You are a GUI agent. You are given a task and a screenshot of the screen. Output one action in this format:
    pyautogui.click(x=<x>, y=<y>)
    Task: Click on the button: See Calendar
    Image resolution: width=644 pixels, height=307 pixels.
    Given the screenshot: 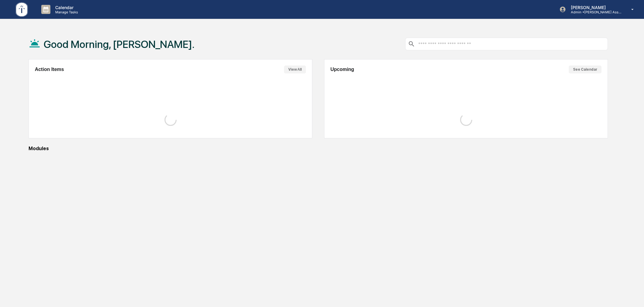 What is the action you would take?
    pyautogui.click(x=585, y=69)
    